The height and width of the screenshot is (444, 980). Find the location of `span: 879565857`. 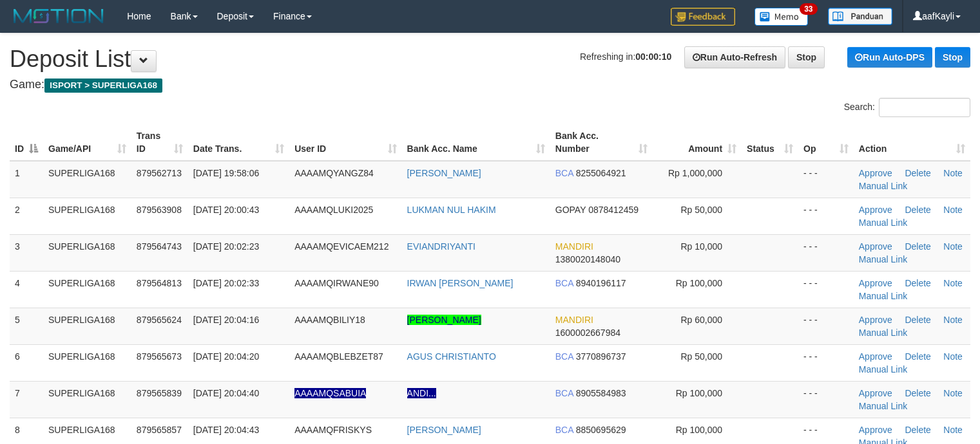

span: 879565857 is located at coordinates (159, 430).